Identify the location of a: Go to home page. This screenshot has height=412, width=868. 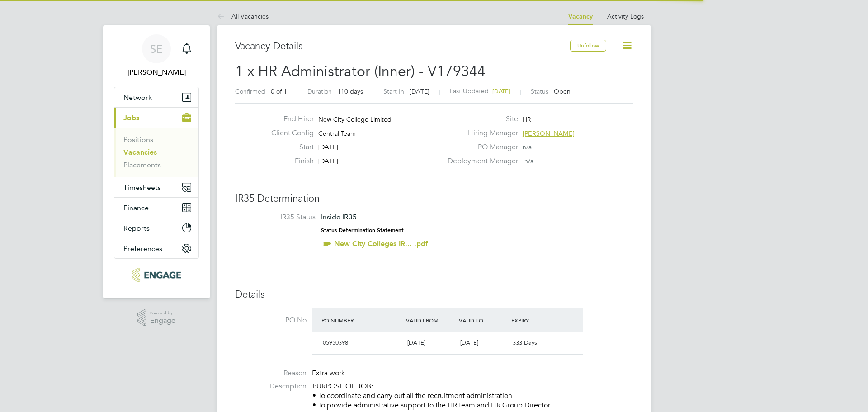
(157, 275).